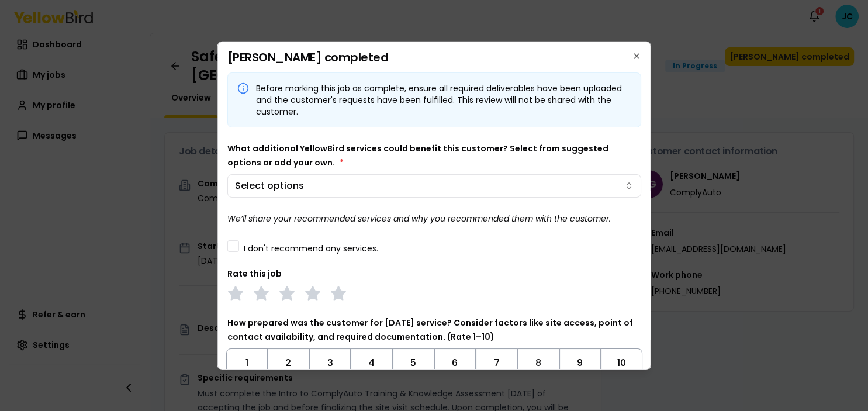 The image size is (868, 411). I want to click on span: Select options, so click(268, 185).